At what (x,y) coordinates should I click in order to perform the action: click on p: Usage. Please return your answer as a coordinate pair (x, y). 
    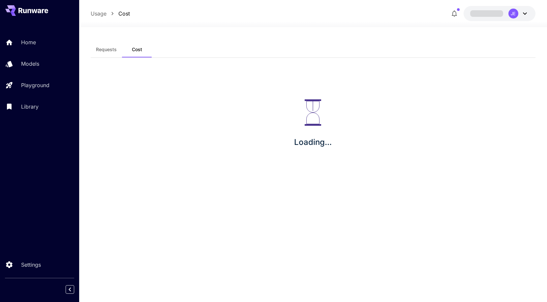
    Looking at the image, I should click on (99, 14).